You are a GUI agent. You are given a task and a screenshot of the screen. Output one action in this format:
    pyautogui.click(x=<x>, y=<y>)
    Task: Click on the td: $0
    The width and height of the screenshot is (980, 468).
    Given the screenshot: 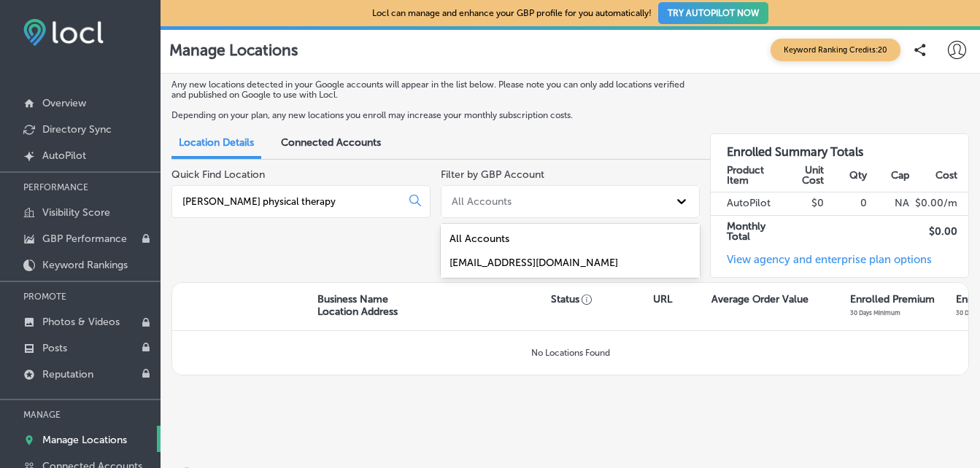 What is the action you would take?
    pyautogui.click(x=802, y=203)
    